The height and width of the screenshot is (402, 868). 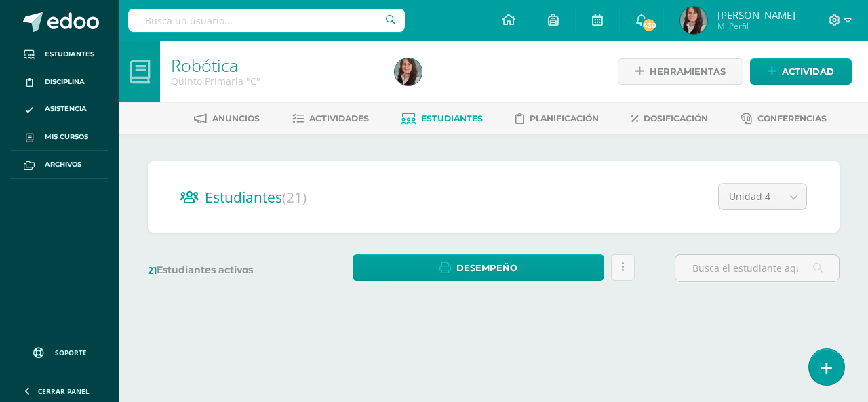 What do you see at coordinates (680, 71) in the screenshot?
I see `a: Herramientas` at bounding box center [680, 71].